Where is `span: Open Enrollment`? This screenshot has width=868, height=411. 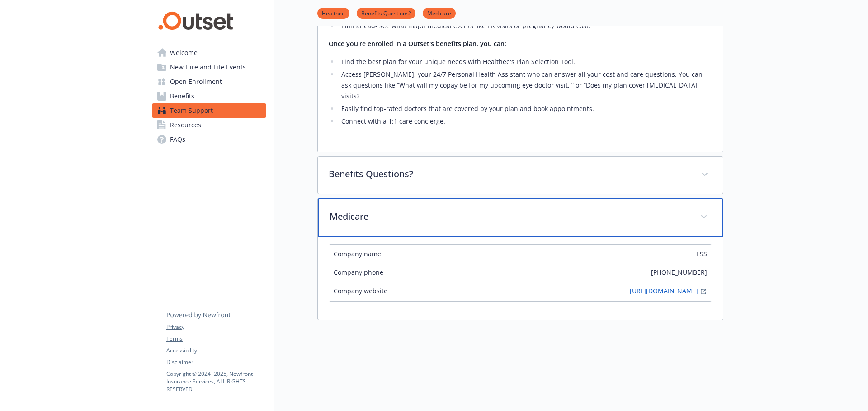 span: Open Enrollment is located at coordinates (196, 81).